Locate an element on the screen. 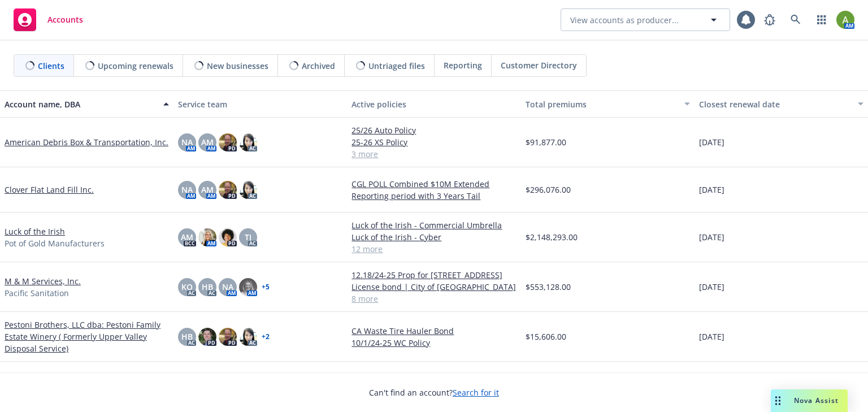 The image size is (868, 412). a: Pestoni Brothers, LLC dba: Pestoni Family Estate Winery ( Formerly Upper Valley Disposal Service) is located at coordinates (87, 337).